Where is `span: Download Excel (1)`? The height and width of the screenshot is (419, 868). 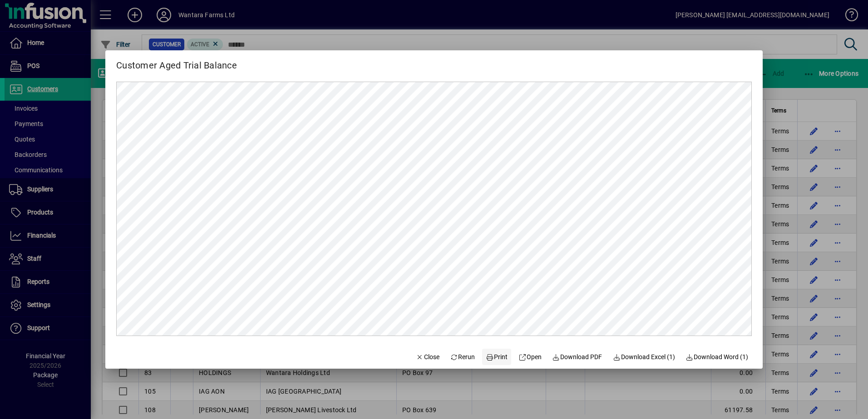 span: Download Excel (1) is located at coordinates (644, 357).